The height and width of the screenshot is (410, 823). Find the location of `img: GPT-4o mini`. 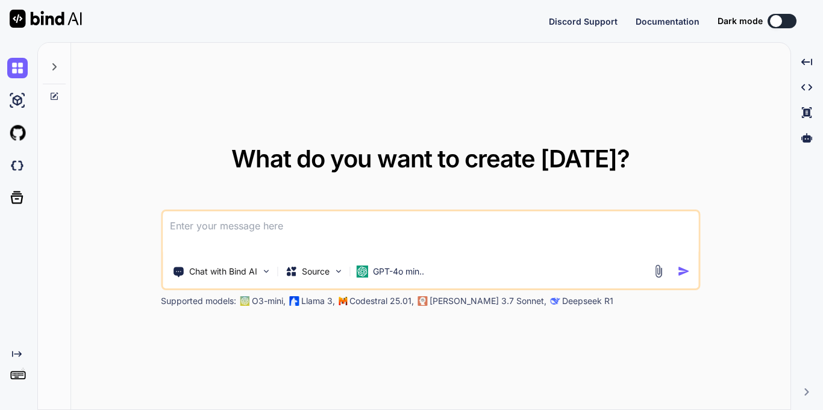

img: GPT-4o mini is located at coordinates (362, 272).